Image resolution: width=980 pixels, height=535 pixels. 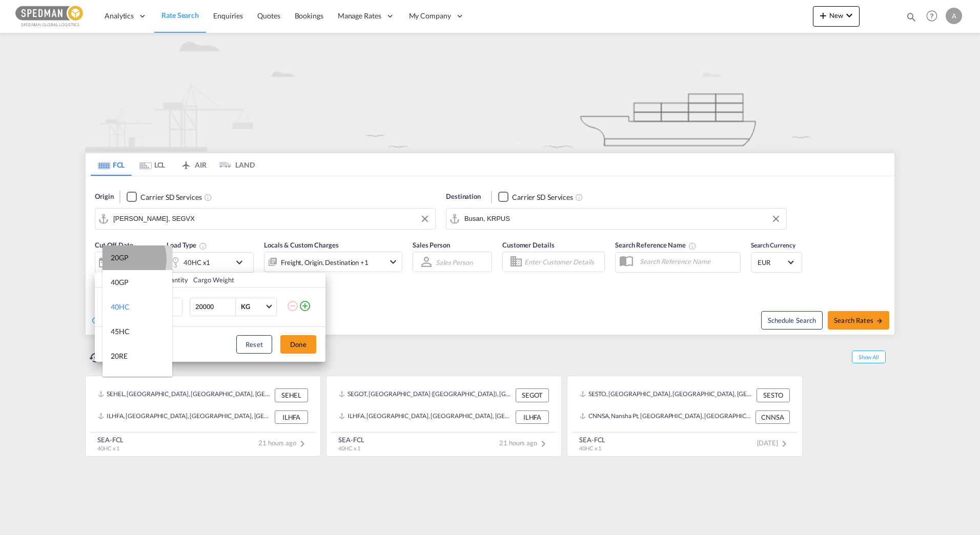 I want to click on div: 45HC, so click(x=120, y=331).